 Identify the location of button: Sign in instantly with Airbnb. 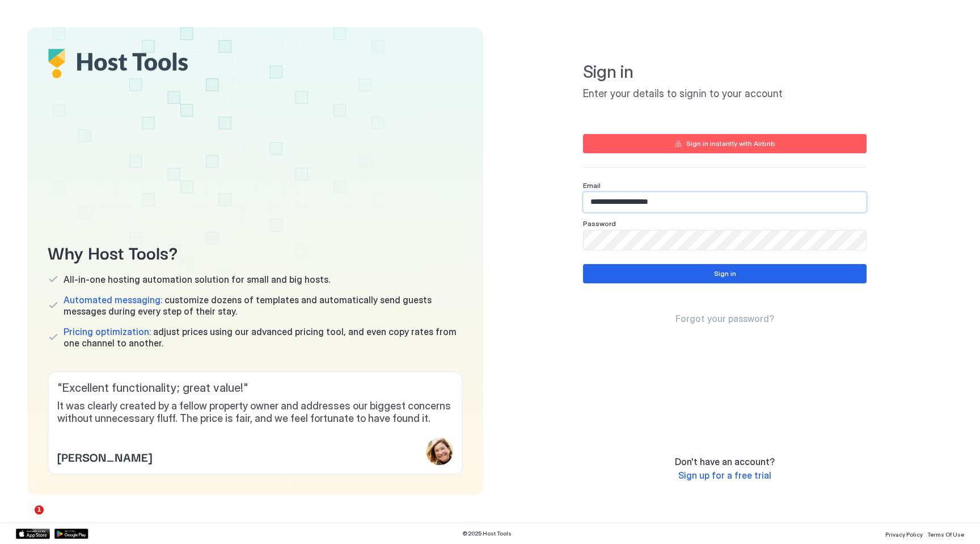
(725, 144).